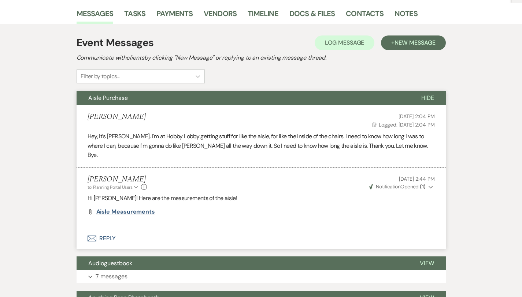 The image size is (522, 297). I want to click on span: Aisle Measurements, so click(126, 212).